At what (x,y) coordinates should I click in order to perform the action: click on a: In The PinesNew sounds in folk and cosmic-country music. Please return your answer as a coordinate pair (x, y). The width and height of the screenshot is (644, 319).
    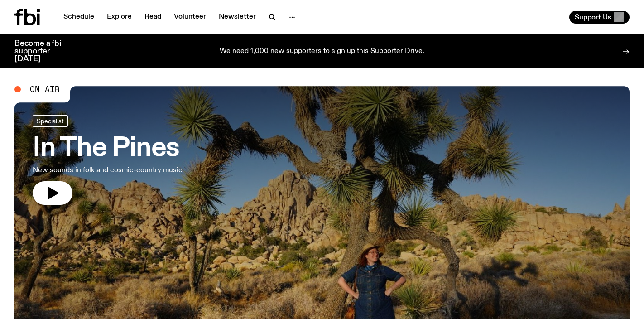
    Looking at the image, I should click on (107, 160).